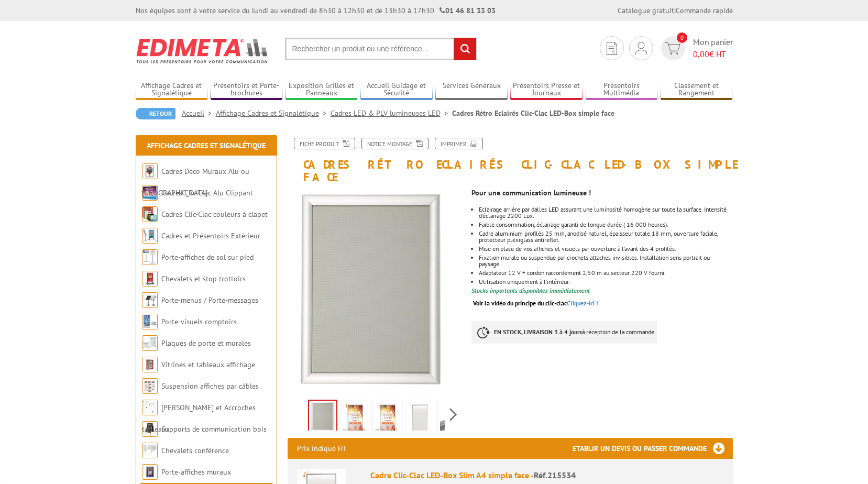 Image resolution: width=868 pixels, height=484 pixels. What do you see at coordinates (605, 282) in the screenshot?
I see `li: Utilisation uniquement à l’intérieur.` at bounding box center [605, 282].